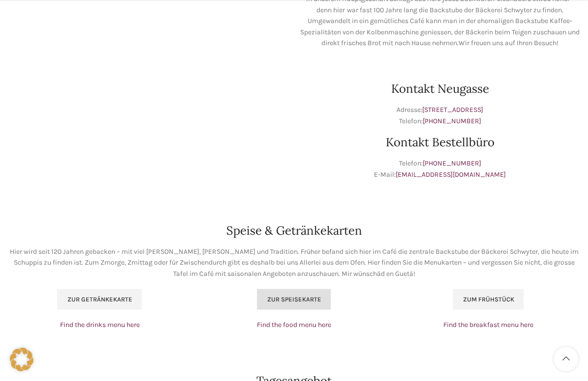 This screenshot has height=381, width=588. What do you see at coordinates (439, 115) in the screenshot?
I see `p: Adresse: Telefon:` at bounding box center [439, 115].